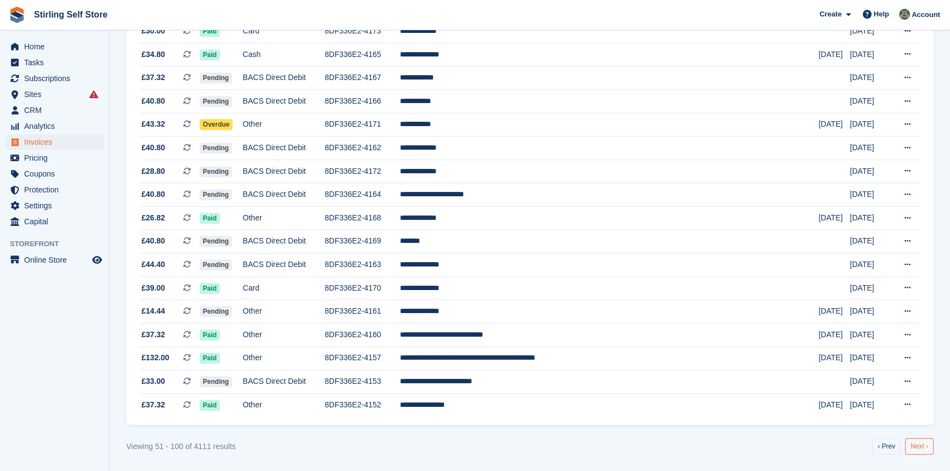 Image resolution: width=950 pixels, height=471 pixels. Describe the element at coordinates (71, 14) in the screenshot. I see `a: Stirling Self Store` at that location.